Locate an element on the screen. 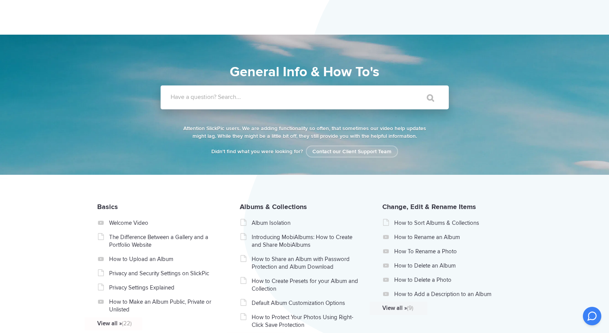 This screenshot has height=333, width=609. a: How To Rename a Photo is located at coordinates (449, 251).